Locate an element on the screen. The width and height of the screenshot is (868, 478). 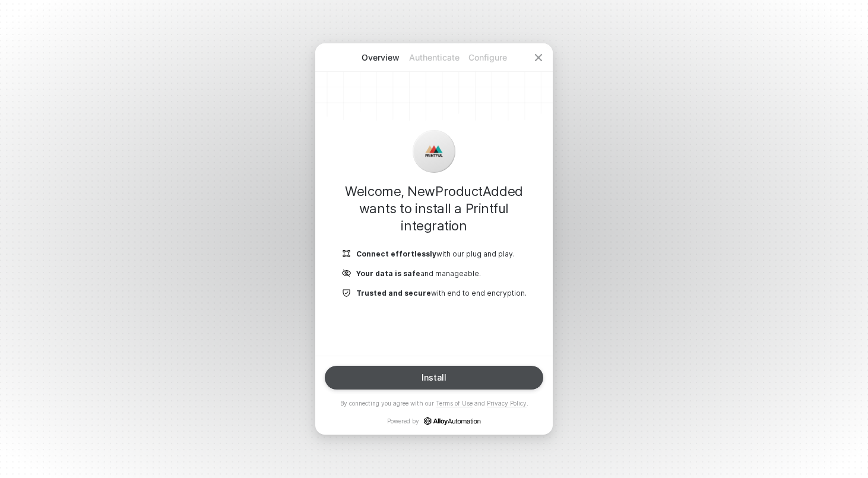
p: Configure is located at coordinates (488, 58).